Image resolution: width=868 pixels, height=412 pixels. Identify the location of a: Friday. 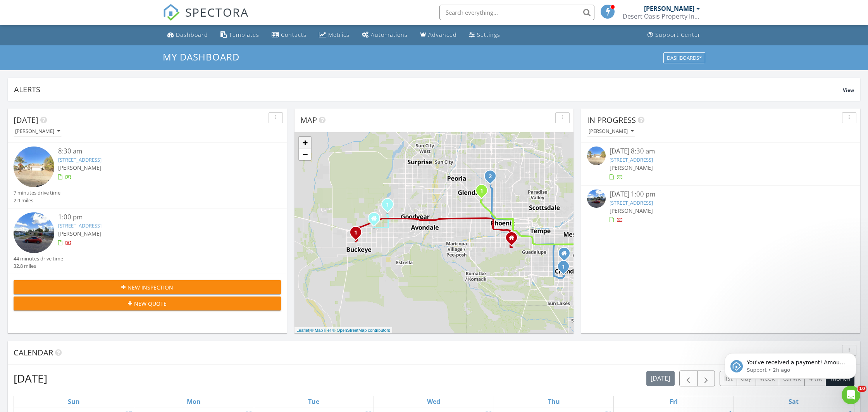
(673, 401).